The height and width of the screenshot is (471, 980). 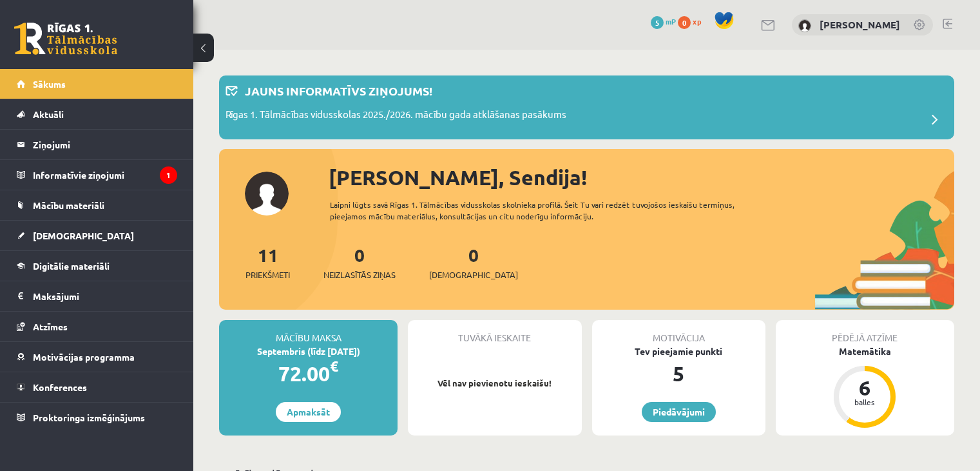 I want to click on div: Motivācija, so click(x=679, y=332).